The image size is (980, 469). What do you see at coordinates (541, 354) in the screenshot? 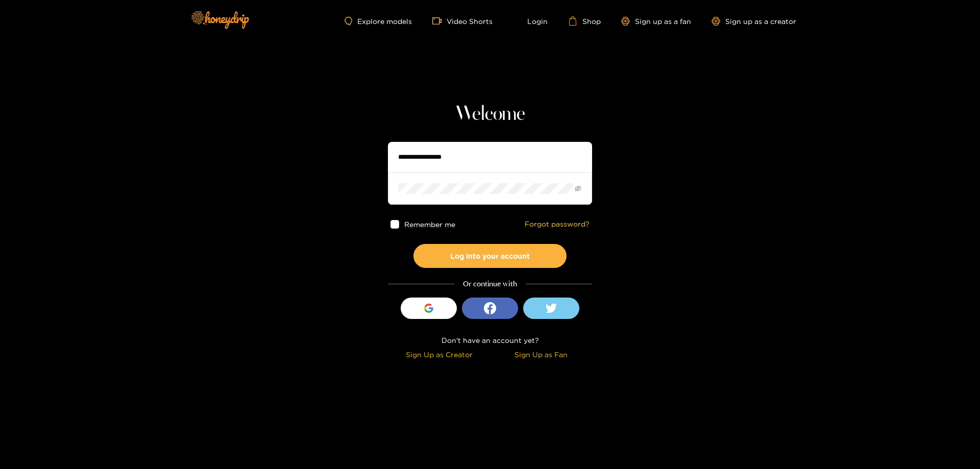
I see `div: Sign Up as Fan` at bounding box center [541, 354].